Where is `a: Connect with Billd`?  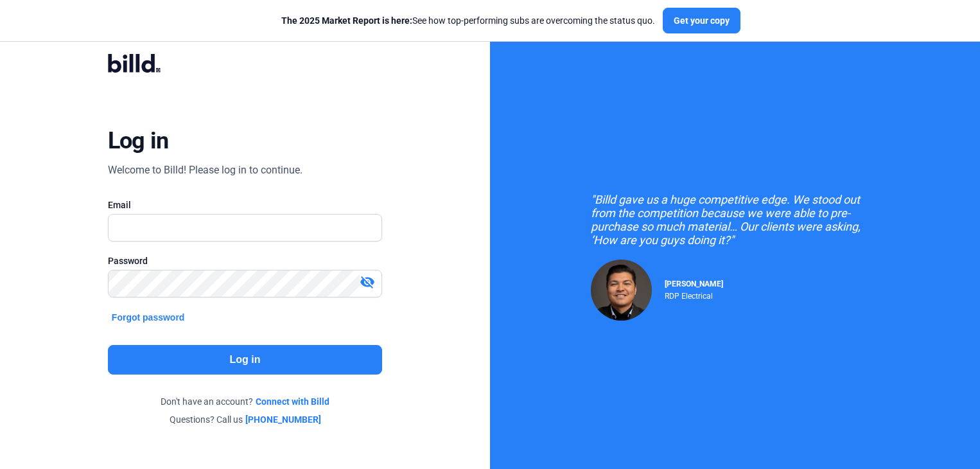 a: Connect with Billd is located at coordinates (292, 401).